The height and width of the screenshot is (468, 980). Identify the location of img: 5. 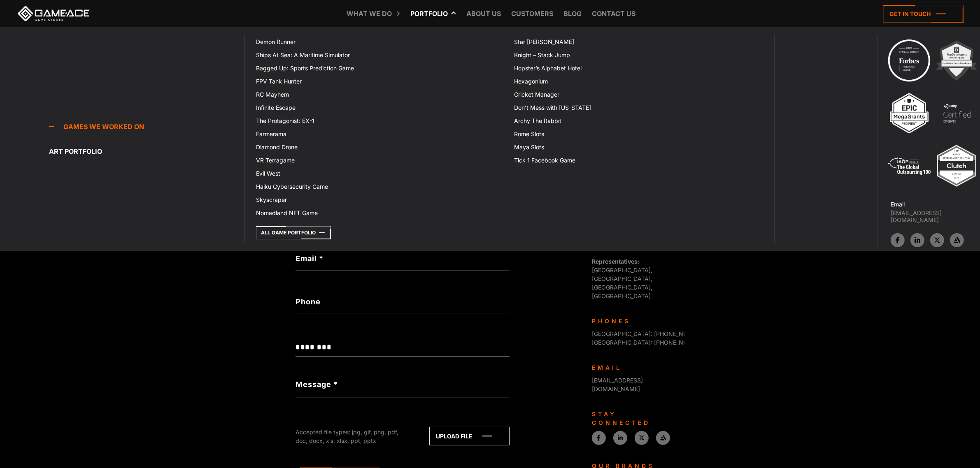
(909, 166).